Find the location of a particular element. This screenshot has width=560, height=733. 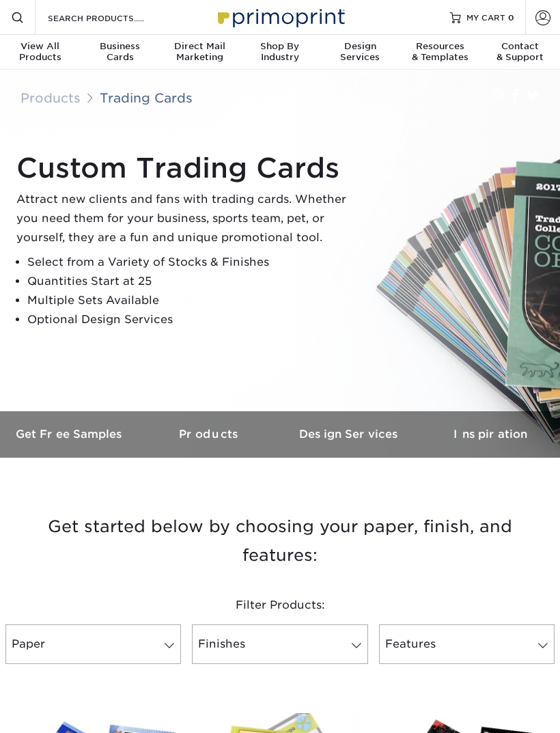

h3: Design Services is located at coordinates (350, 434).